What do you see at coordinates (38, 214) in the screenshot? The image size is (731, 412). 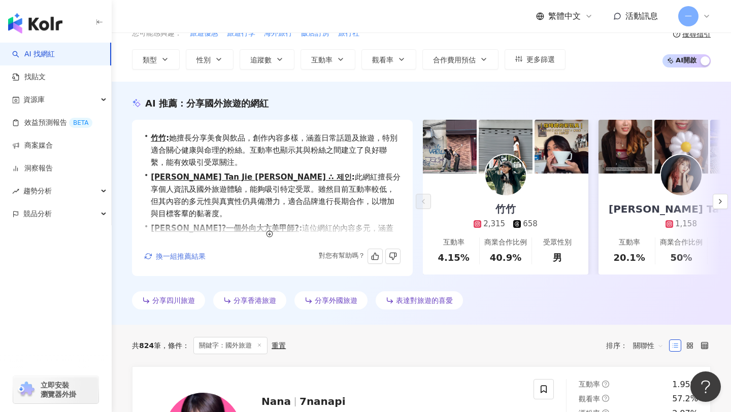 I see `span: 競品分析` at bounding box center [38, 214].